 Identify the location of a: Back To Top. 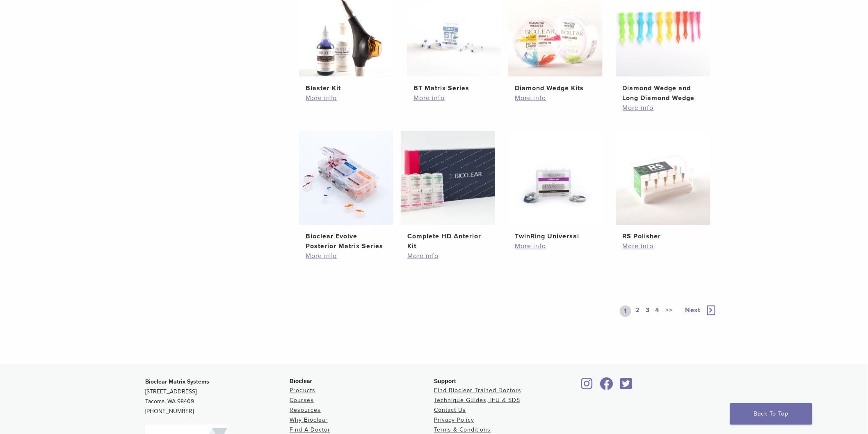
(771, 414).